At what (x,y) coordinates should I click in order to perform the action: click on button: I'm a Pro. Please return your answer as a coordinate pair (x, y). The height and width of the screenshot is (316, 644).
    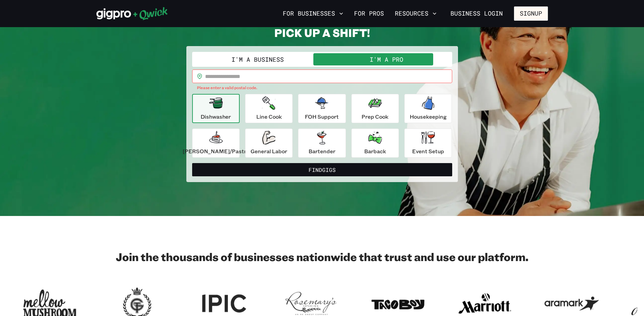
    Looking at the image, I should click on (386, 59).